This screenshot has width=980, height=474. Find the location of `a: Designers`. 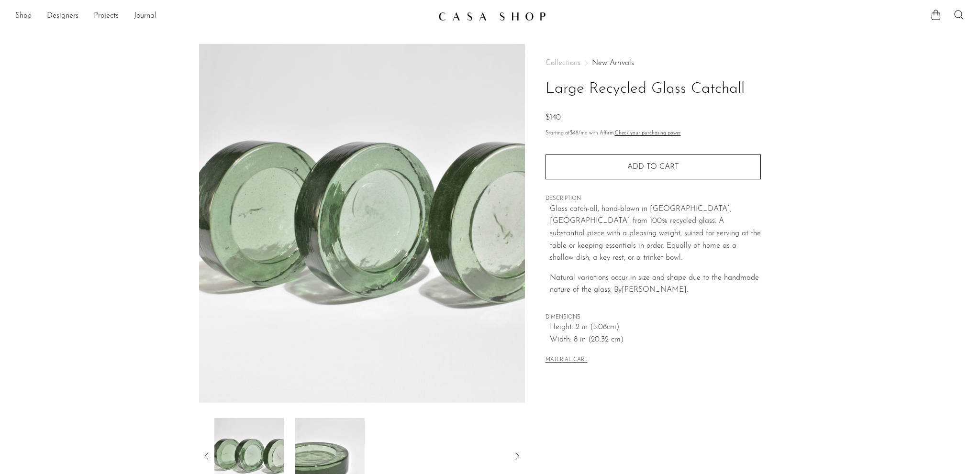

a: Designers is located at coordinates (63, 16).